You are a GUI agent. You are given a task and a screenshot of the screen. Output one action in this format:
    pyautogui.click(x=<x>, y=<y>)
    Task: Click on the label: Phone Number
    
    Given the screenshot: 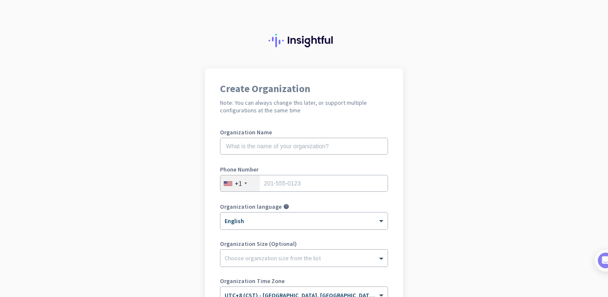 What is the action you would take?
    pyautogui.click(x=304, y=169)
    